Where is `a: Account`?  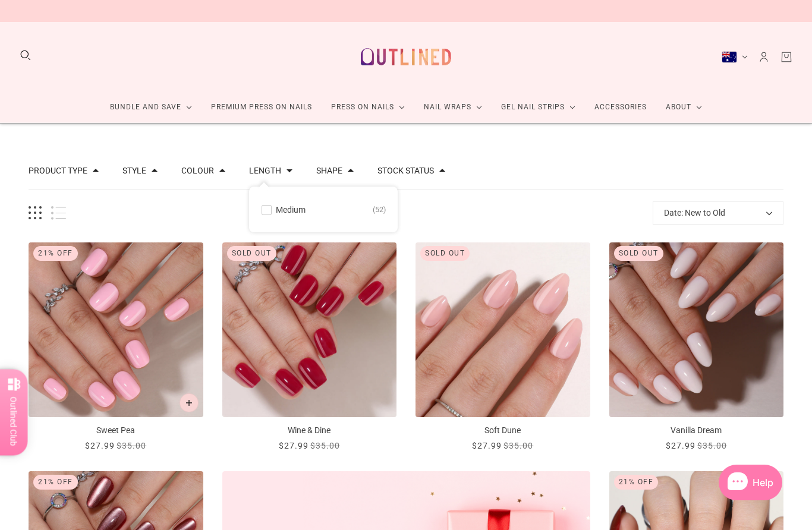 a: Account is located at coordinates (764, 57).